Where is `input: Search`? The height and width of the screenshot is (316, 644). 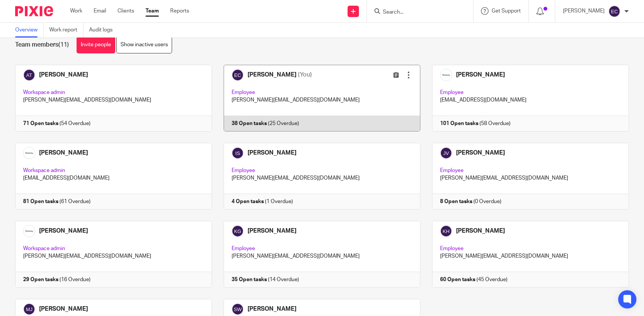
input: Search is located at coordinates (416, 13).